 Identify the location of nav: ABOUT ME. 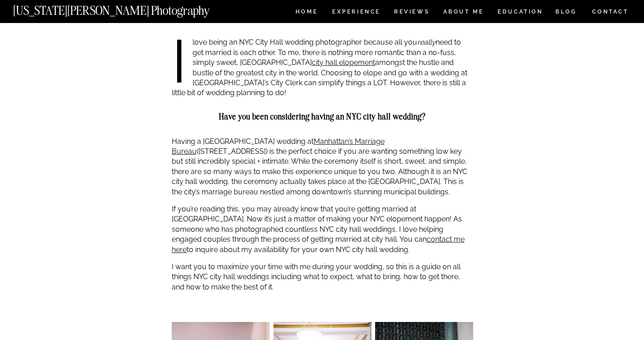
(463, 12).